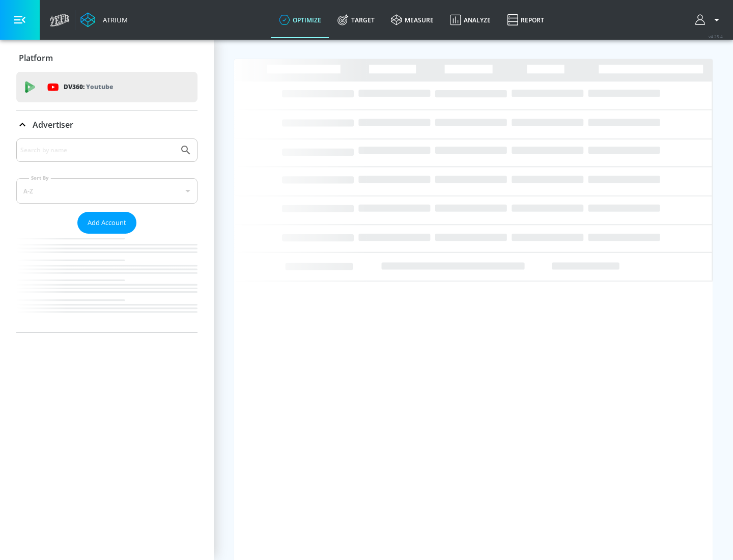  I want to click on label: Sort By, so click(39, 177).